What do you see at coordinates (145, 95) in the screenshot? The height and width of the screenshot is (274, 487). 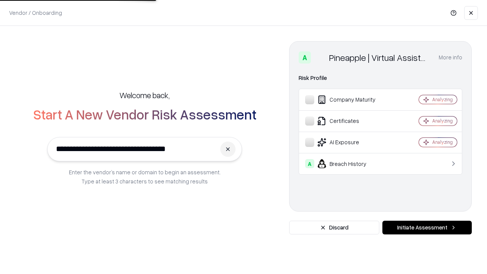 I see `h5: Welcome back,` at bounding box center [145, 95].